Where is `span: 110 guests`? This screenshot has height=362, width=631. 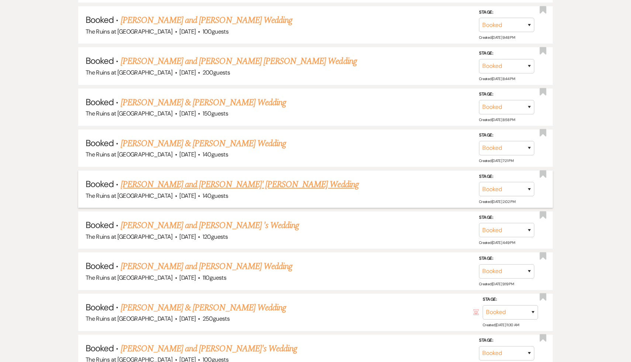 span: 110 guests is located at coordinates (214, 277).